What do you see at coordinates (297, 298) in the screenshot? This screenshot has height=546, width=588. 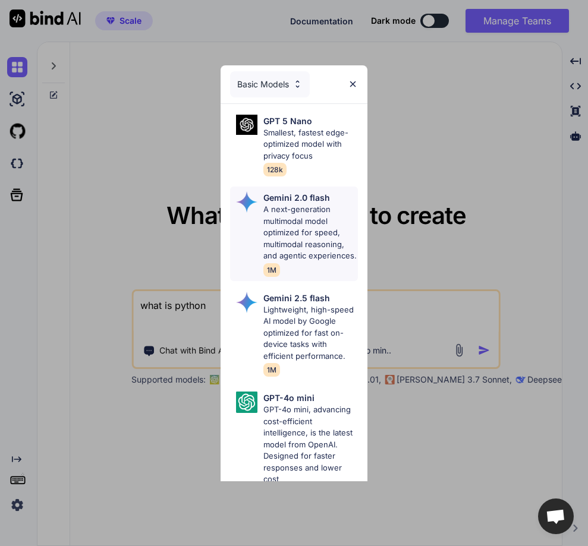 I see `p: Gemini 2.5 flash` at bounding box center [297, 298].